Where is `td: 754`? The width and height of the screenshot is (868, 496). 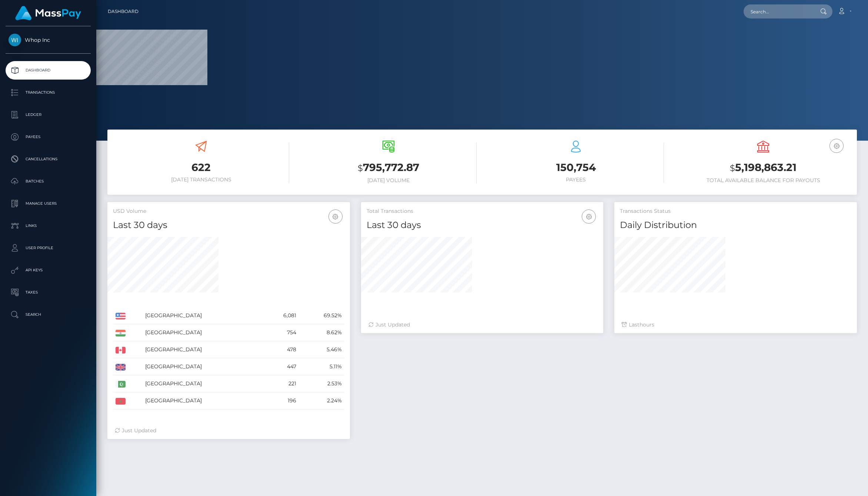
td: 754 is located at coordinates (281, 333).